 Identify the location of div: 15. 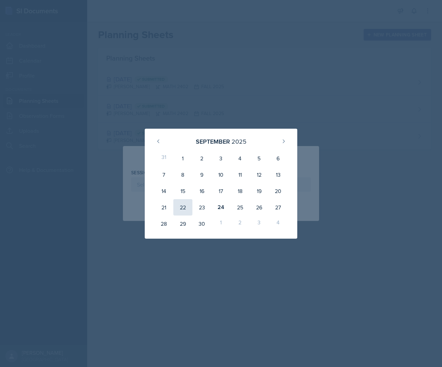
(183, 191).